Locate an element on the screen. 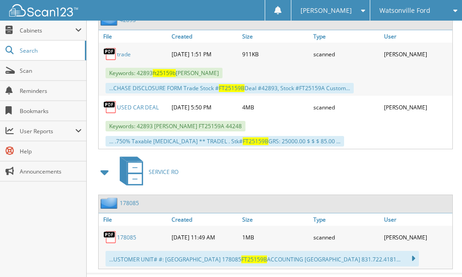 The image size is (462, 277). div: 4MB is located at coordinates (275, 107).